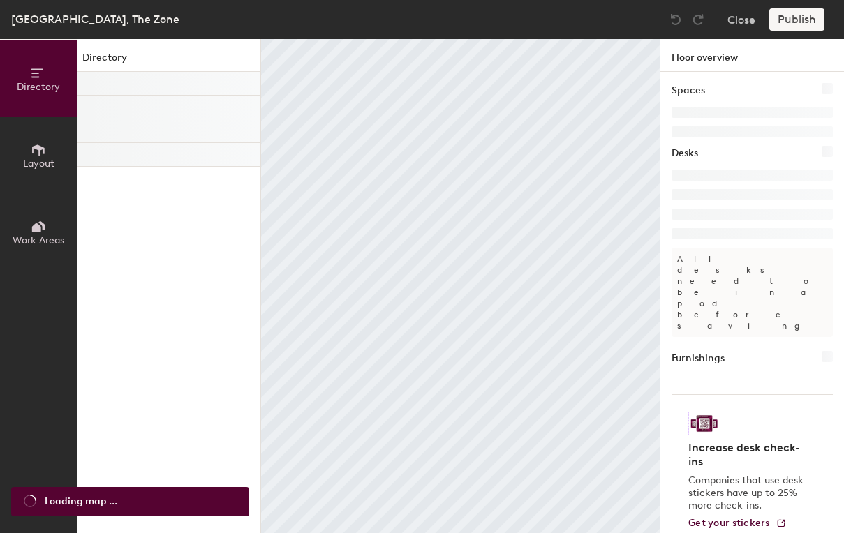 This screenshot has height=533, width=844. What do you see at coordinates (460, 286) in the screenshot?
I see `canvas: Map` at bounding box center [460, 286].